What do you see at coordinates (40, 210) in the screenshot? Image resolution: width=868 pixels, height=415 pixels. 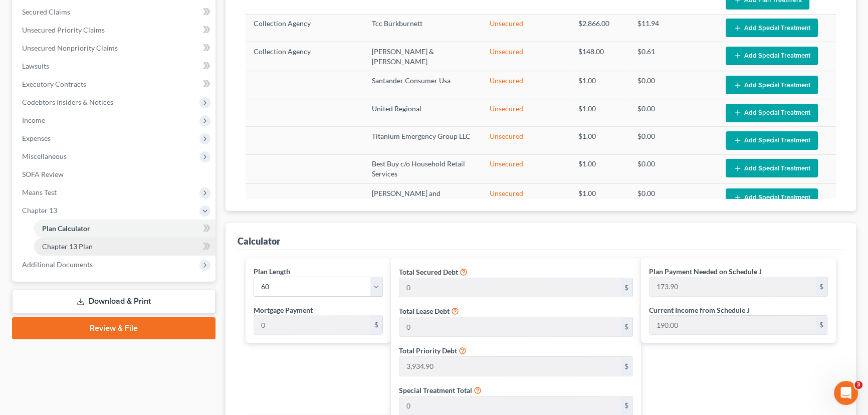 I see `span: Chapter 13` at bounding box center [40, 210].